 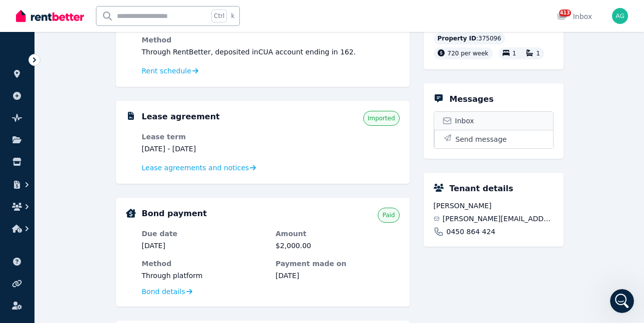 I want to click on h5: Lease agreement, so click(x=181, y=117).